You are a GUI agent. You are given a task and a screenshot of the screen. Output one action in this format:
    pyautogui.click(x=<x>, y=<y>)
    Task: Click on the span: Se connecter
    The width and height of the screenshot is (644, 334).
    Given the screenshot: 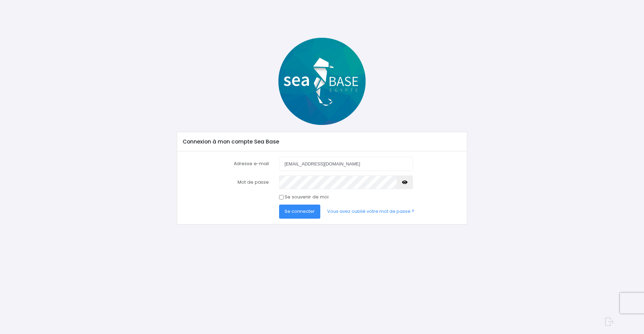 What is the action you would take?
    pyautogui.click(x=300, y=211)
    